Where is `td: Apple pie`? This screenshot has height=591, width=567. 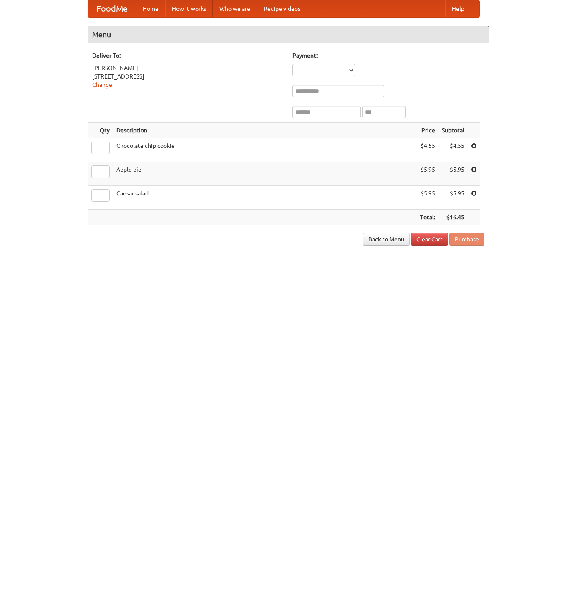 td: Apple pie is located at coordinates (265, 174).